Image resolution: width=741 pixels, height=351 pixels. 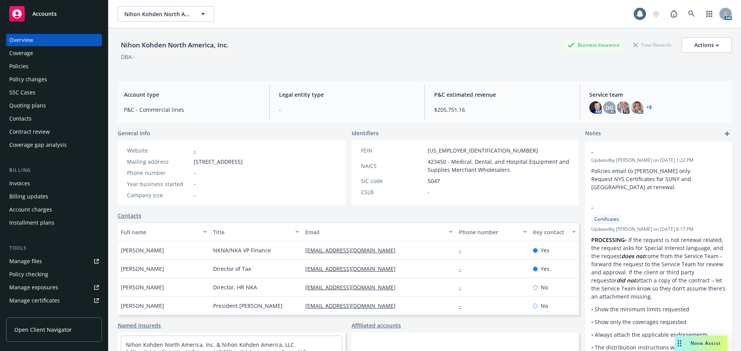 What do you see at coordinates (54, 93) in the screenshot?
I see `a: SSC Cases` at bounding box center [54, 93].